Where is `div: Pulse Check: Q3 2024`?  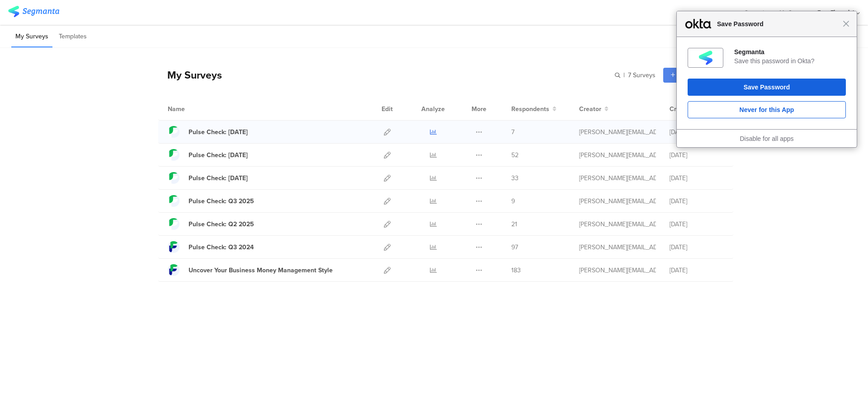
div: Pulse Check: Q3 2024 is located at coordinates (221, 247).